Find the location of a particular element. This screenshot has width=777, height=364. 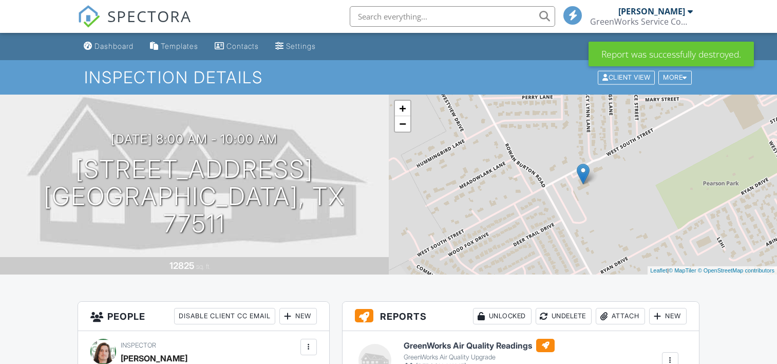

div: GreenWorks Air Quality Upgrade is located at coordinates (479, 357).